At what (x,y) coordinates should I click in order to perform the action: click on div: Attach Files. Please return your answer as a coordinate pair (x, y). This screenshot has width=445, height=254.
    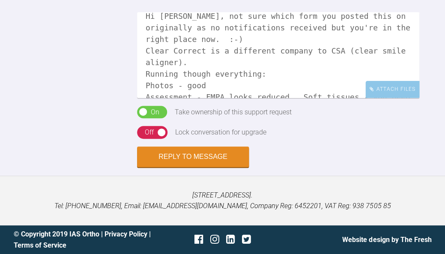
    Looking at the image, I should click on (392, 89).